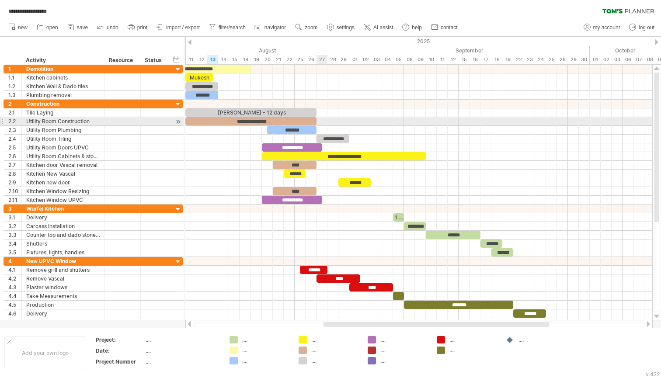  What do you see at coordinates (343, 59) in the screenshot?
I see `div: Friday, 29 August 2025` at bounding box center [343, 59].